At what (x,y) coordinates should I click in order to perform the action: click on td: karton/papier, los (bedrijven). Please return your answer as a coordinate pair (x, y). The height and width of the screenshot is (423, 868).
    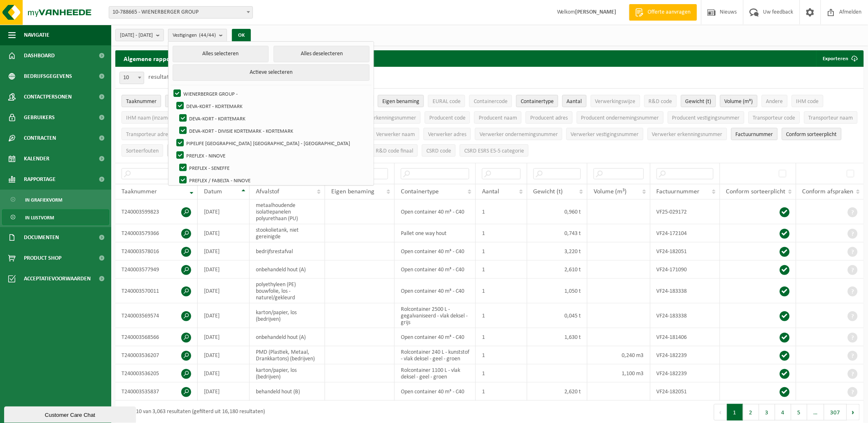
    Looking at the image, I should click on (287, 316).